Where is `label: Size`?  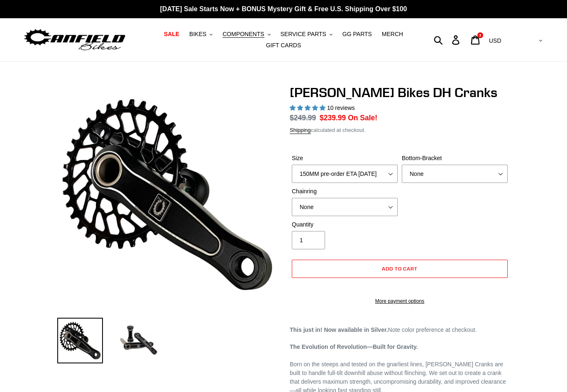 label: Size is located at coordinates (345, 158).